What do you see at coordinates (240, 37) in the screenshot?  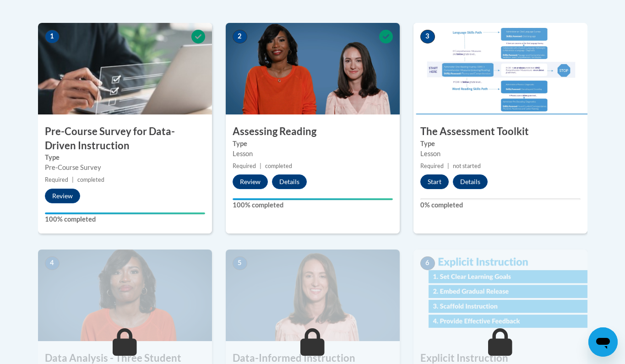 I see `span: 2` at bounding box center [240, 37].